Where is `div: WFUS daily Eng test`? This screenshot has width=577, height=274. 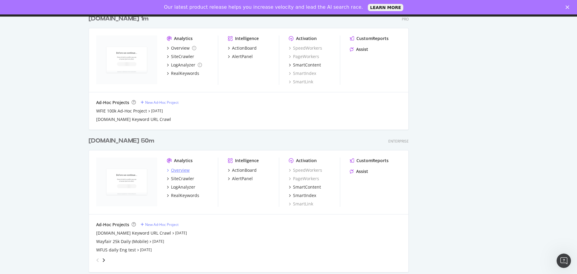
div: WFUS daily Eng test is located at coordinates (116, 250).